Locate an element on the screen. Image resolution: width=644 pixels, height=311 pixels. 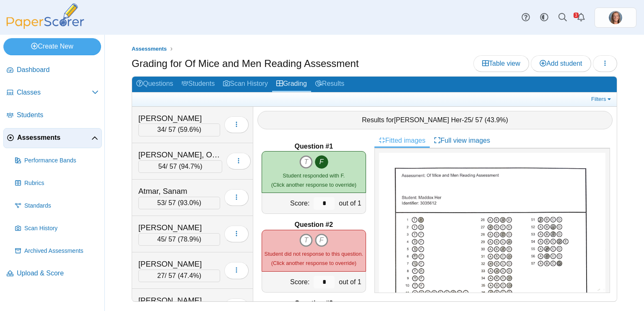
a: Rubrics is located at coordinates (57, 184).